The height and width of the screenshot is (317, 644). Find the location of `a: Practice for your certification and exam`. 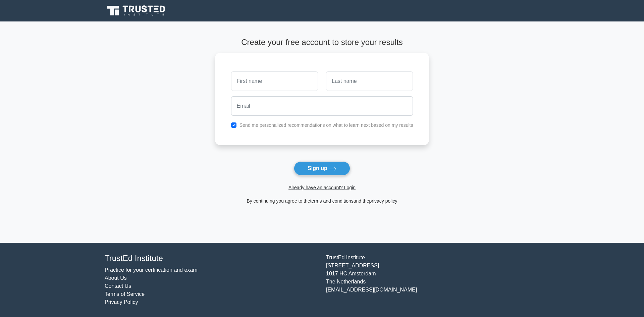

a: Practice for your certification and exam is located at coordinates (151, 270).